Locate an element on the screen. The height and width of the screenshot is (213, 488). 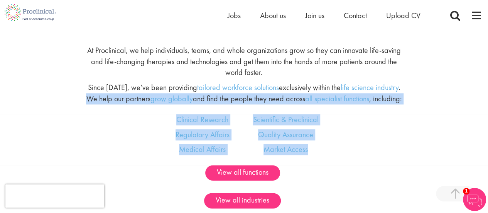
a: life science industry is located at coordinates (369, 87).